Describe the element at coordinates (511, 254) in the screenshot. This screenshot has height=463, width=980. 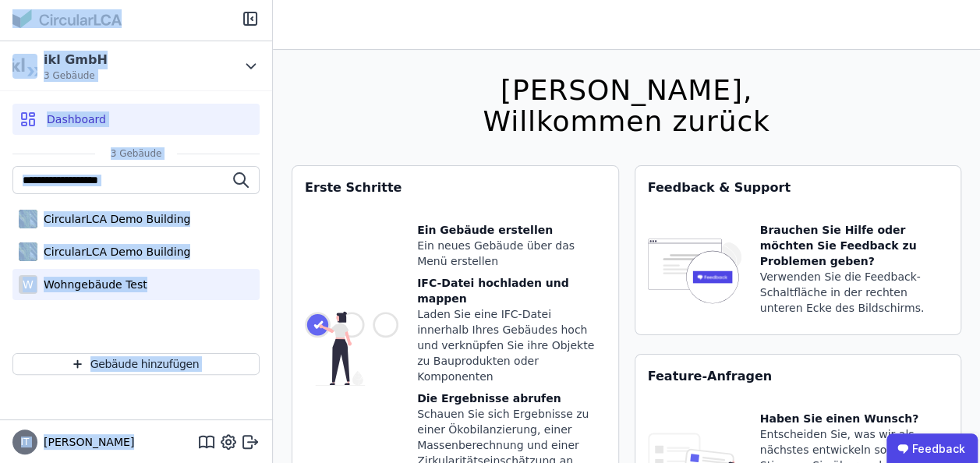
I see `div: Ein neues Gebäude über das Menü erstellen` at that location.